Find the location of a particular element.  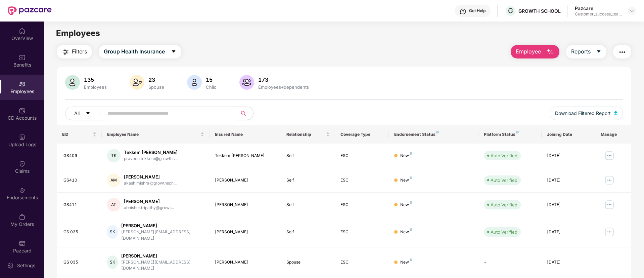

img: svg+xml;base64,PHN2ZyBpZD0iTXlfT3JkZXJzIiBkYXRhLW5hbWU9Ik15IE9yZGVycyIgeG1sbnM9Imh0dHA6Ly93d3cudz... is located at coordinates (22, 217).